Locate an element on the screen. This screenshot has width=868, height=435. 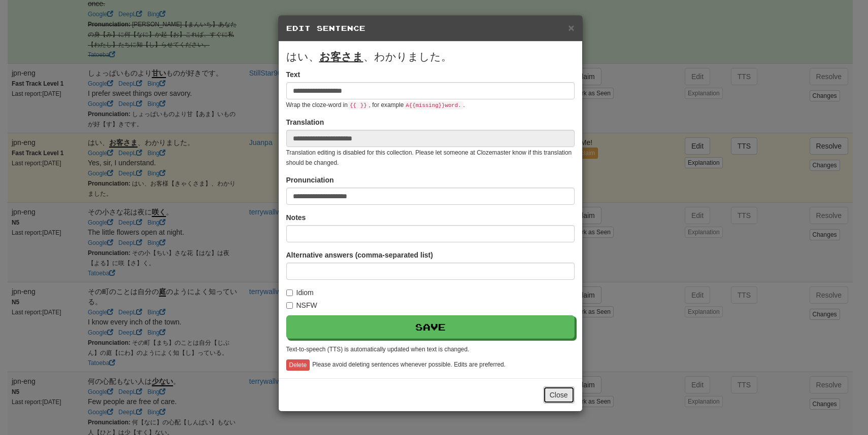
small: Text-to-speech (TTS) is automatically updated when text is changed. is located at coordinates (378, 350).